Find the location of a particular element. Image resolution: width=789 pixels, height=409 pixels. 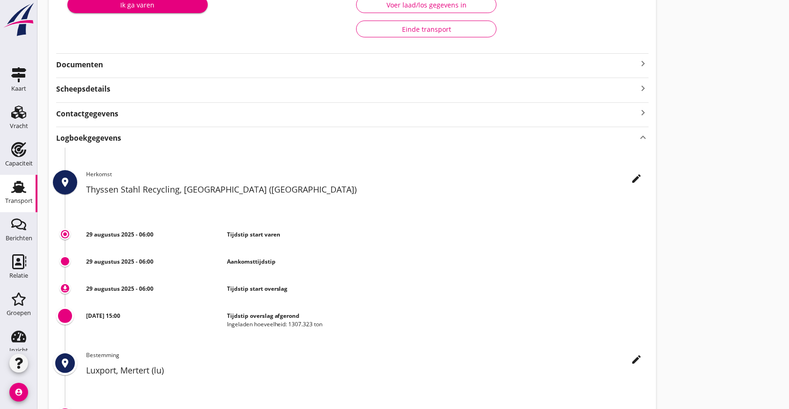

i: account_circle is located at coordinates (19, 393).